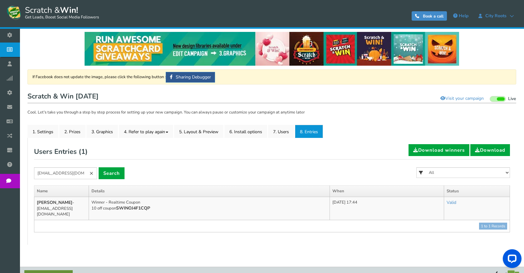 Image resolution: width=524 pixels, height=273 pixels. I want to click on a: Book a call, so click(429, 16).